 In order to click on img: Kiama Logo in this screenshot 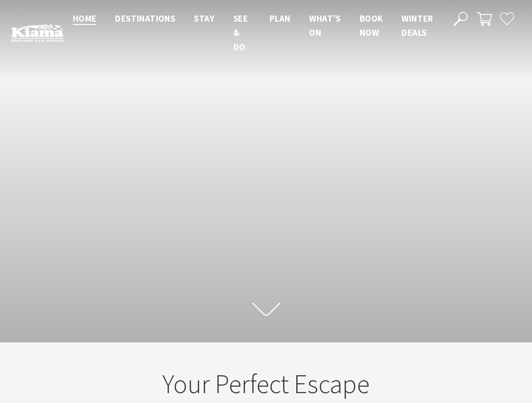, I will do `click(37, 33)`.